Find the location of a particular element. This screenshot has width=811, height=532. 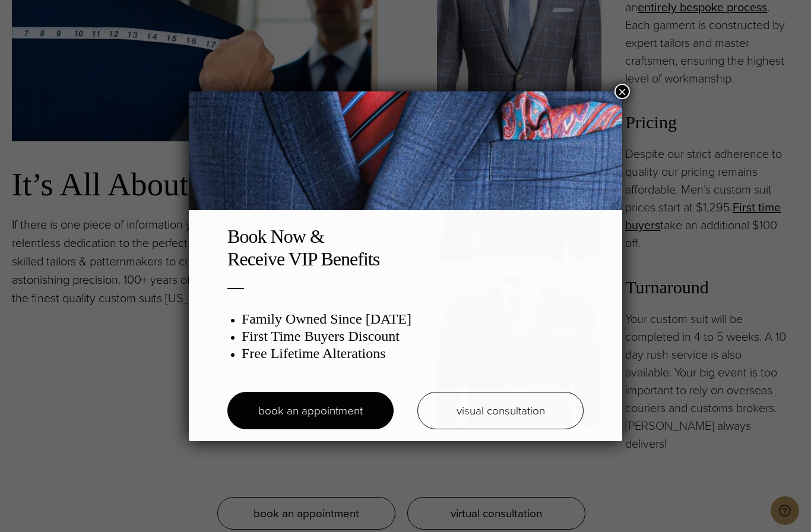

h2: Book Now & Receive VIP Benefits is located at coordinates (406, 248).